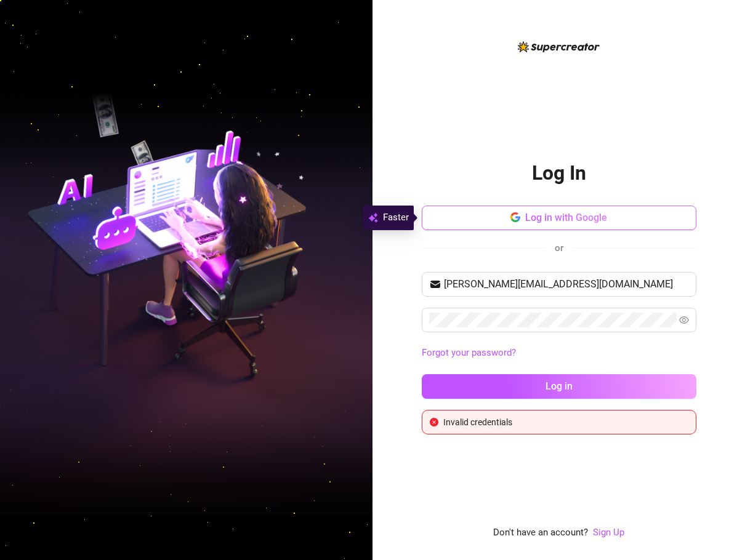  Describe the element at coordinates (559, 217) in the screenshot. I see `button: Log in with Google` at that location.